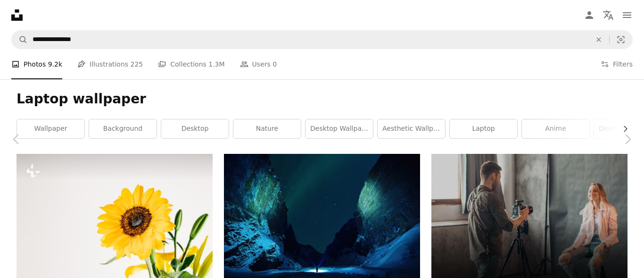  What do you see at coordinates (110, 64) in the screenshot?
I see `a: Illustrations 225` at bounding box center [110, 64].